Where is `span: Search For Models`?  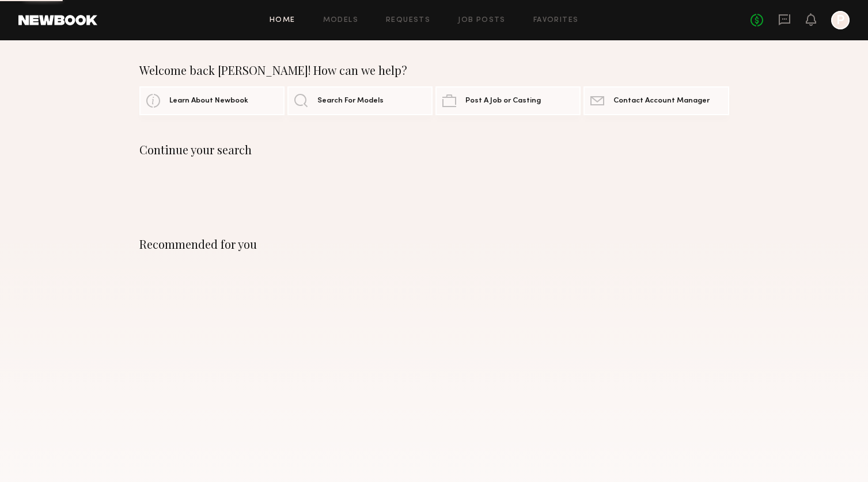 span: Search For Models is located at coordinates (350, 101).